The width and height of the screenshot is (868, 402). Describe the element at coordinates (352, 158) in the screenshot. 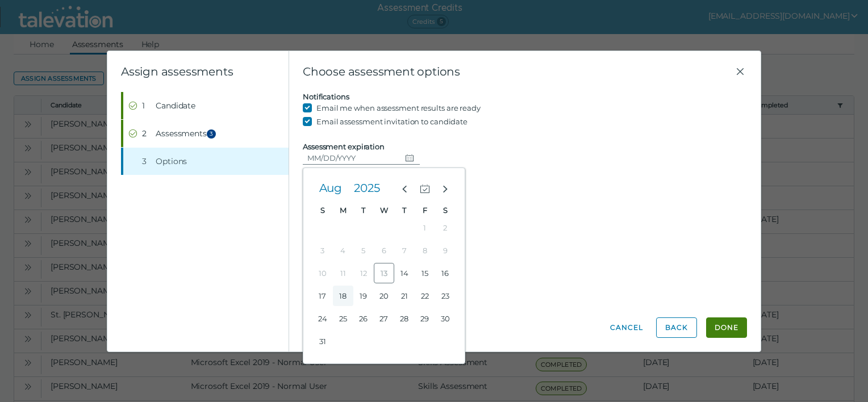

I see `input: MM/DD/YYYY` at that location.